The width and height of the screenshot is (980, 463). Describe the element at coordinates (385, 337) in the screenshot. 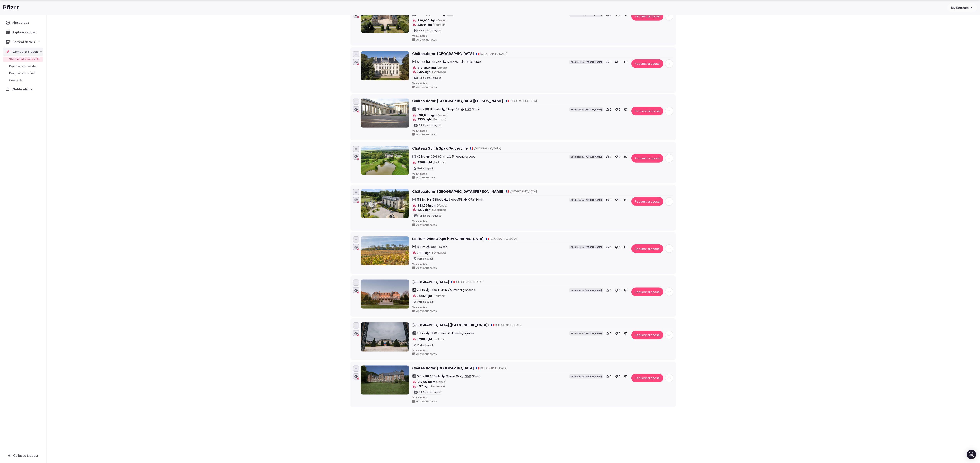

I see `img: Domaine de Barive (Château De Barive)` at that location.